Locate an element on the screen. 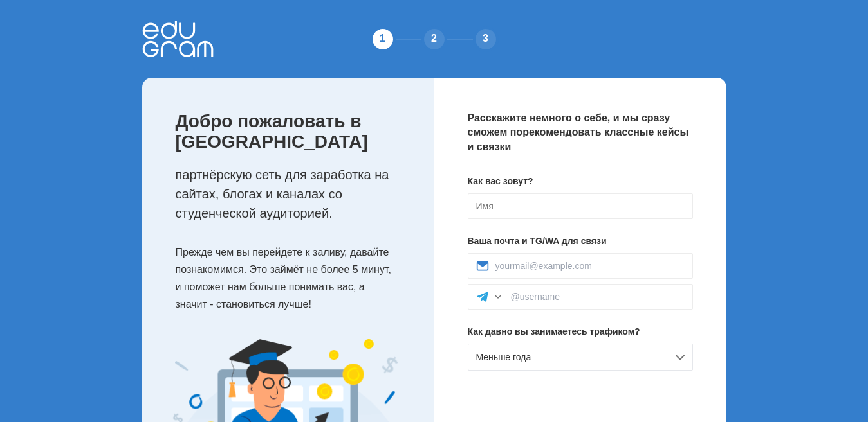 Image resolution: width=868 pixels, height=422 pixels. div: 2 is located at coordinates (434, 39).